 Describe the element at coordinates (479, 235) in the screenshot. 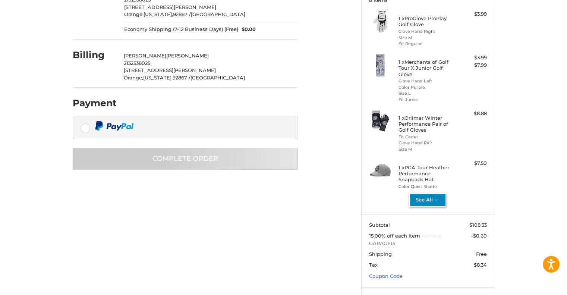

I see `span: -$0.60` at that location.